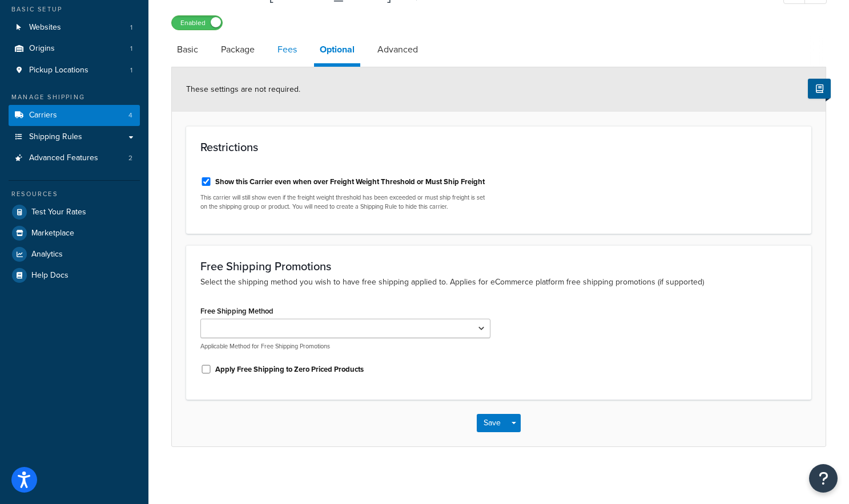 The height and width of the screenshot is (504, 849). What do you see at coordinates (74, 276) in the screenshot?
I see `a: Help Docs` at bounding box center [74, 276].